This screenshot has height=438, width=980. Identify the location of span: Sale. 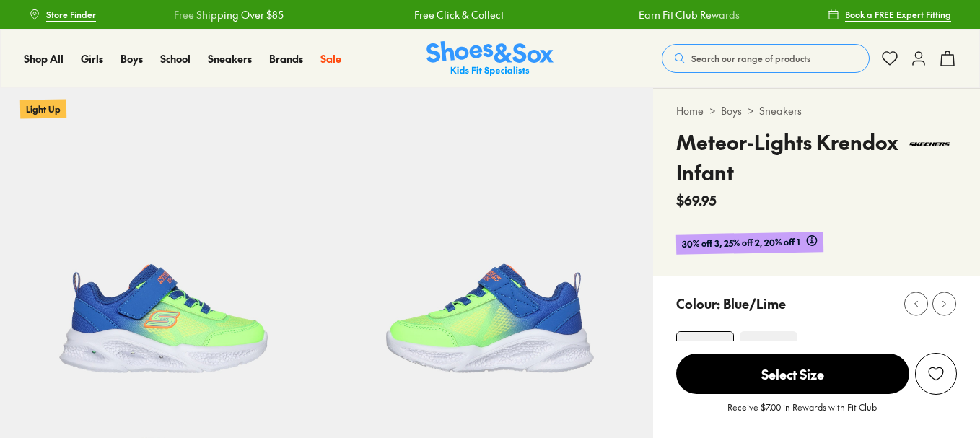
(330, 59).